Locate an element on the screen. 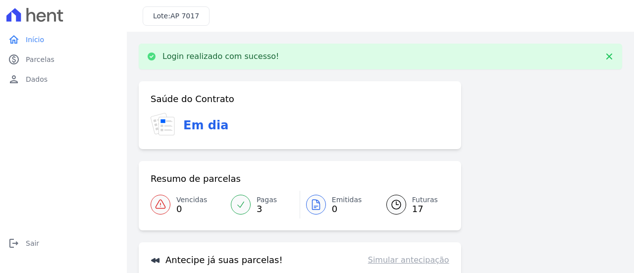 The width and height of the screenshot is (634, 273). h3: Saúde do Contrato is located at coordinates (192, 99).